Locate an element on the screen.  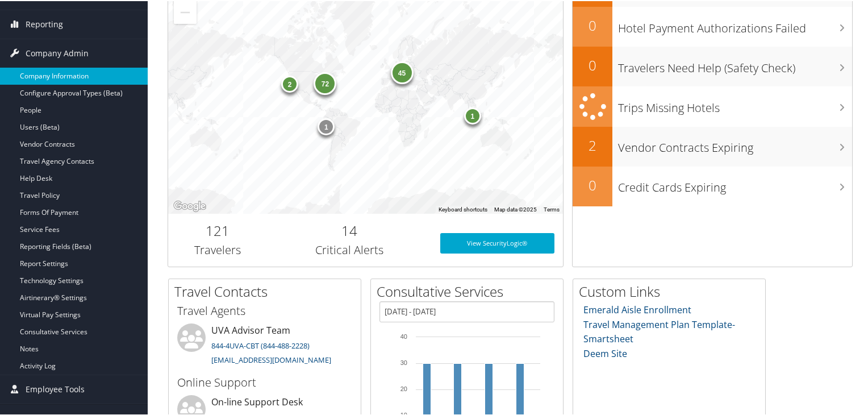
h3: Credit Cards Expiring is located at coordinates (735, 184).